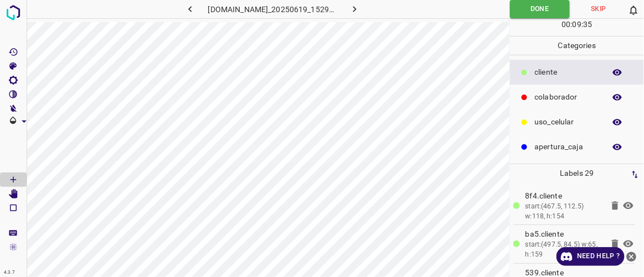  I want to click on div: ​​cliente, so click(577, 72).